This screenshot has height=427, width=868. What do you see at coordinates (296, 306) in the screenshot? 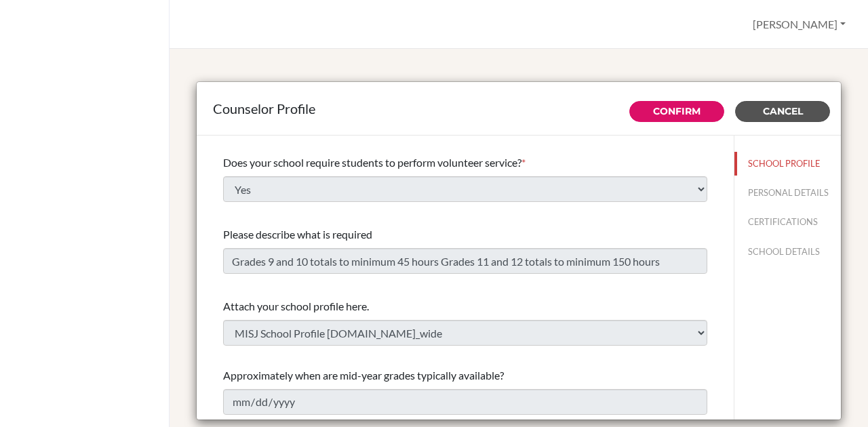
I see `span: Attach your school profile here.` at bounding box center [296, 306].